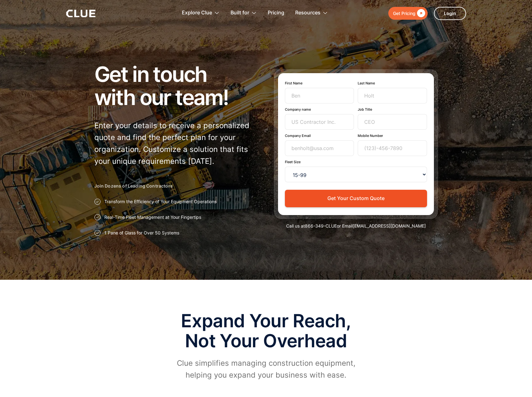 The height and width of the screenshot is (397, 532). What do you see at coordinates (160, 202) in the screenshot?
I see `p: Transform the Efficiency of Your Equipment Operations` at bounding box center [160, 202].